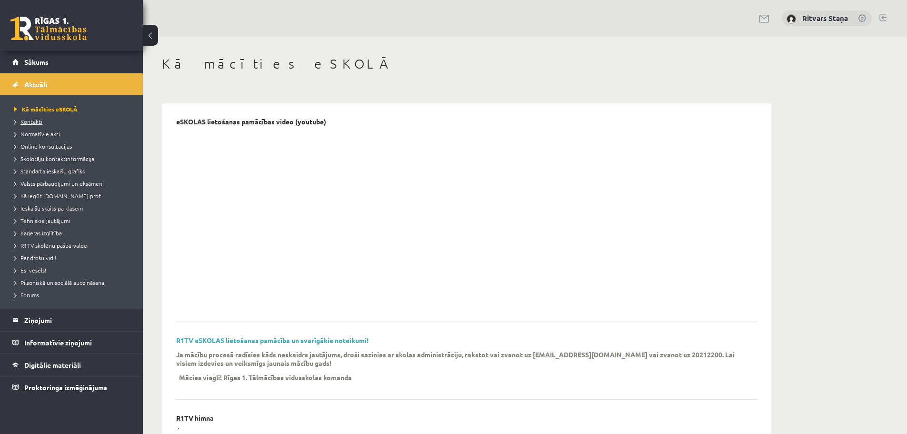 This screenshot has width=907, height=434. I want to click on span: Karjeras izglītība, so click(38, 233).